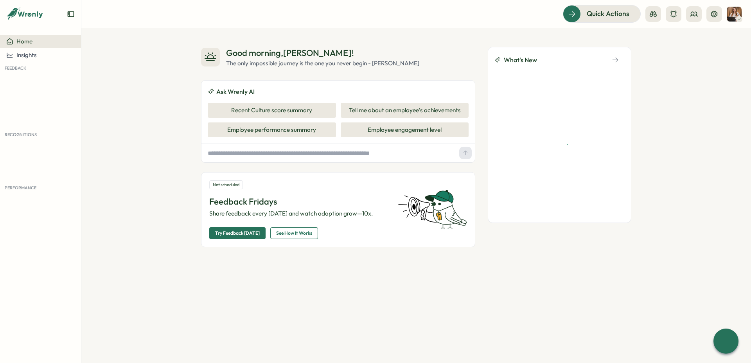 This screenshot has width=751, height=363. Describe the element at coordinates (608, 14) in the screenshot. I see `span: Quick Actions` at that location.